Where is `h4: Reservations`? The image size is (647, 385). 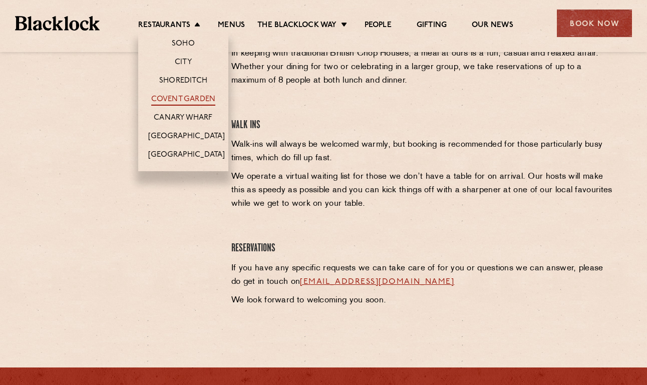
h4: Reservations is located at coordinates (423, 248).